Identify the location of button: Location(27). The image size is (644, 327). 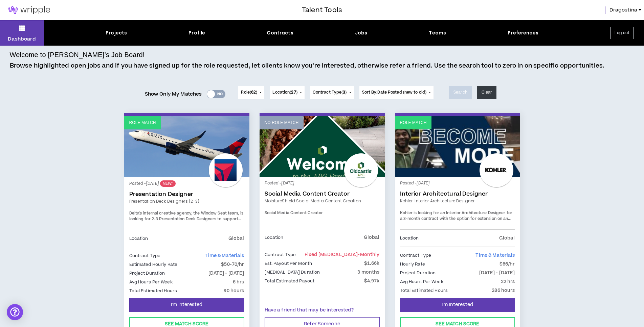
(287, 93).